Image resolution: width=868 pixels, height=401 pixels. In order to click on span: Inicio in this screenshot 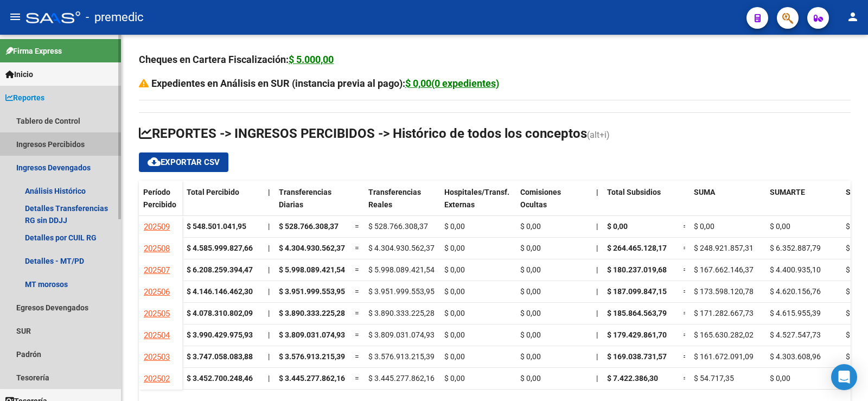, I will do `click(19, 74)`.